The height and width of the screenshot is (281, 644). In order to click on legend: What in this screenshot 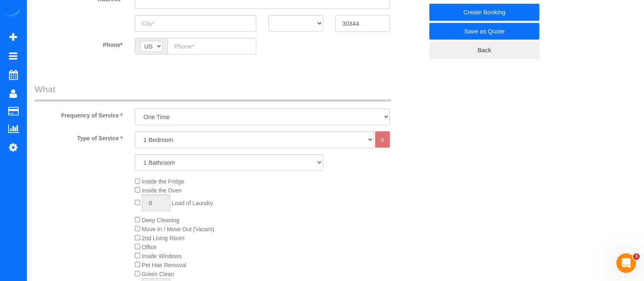, I will do `click(213, 92)`.